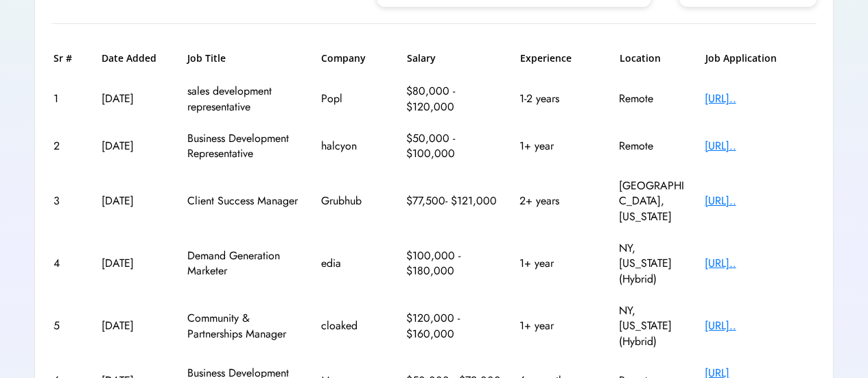 The width and height of the screenshot is (868, 378). I want to click on h6: Experience, so click(562, 59).